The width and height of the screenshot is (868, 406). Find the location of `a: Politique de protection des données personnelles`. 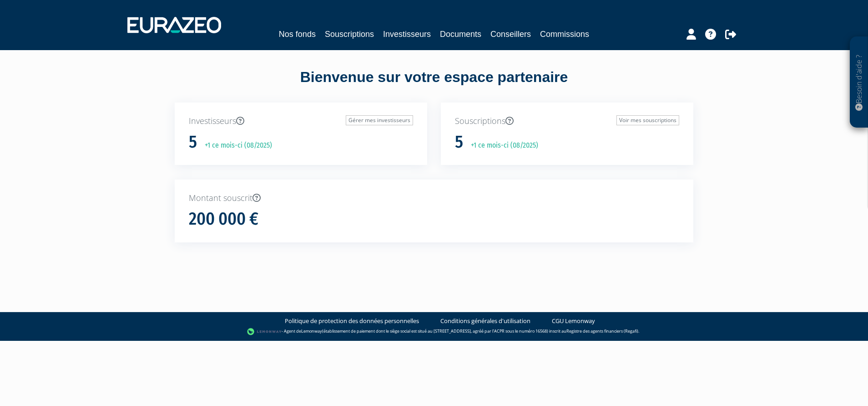

a: Politique de protection des données personnelles is located at coordinates (352, 320).